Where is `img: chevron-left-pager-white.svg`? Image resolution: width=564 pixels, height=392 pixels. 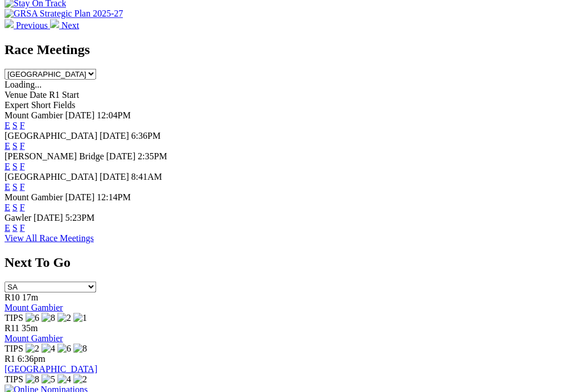 img: chevron-left-pager-white.svg is located at coordinates (9, 23).